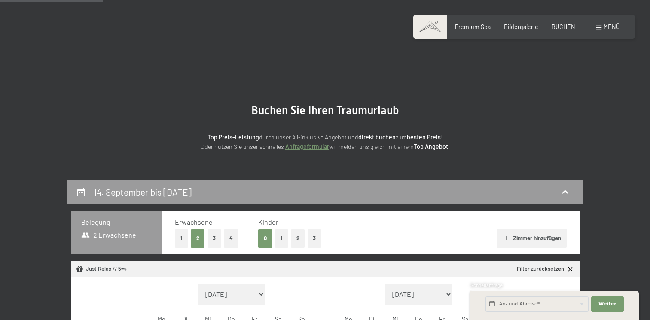  I want to click on strong: Top Preis-Leistung, so click(233, 137).